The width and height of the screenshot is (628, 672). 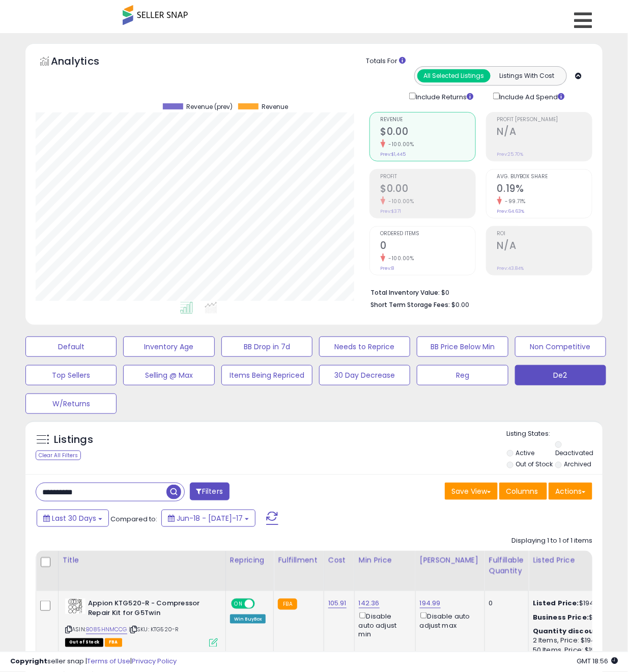 What do you see at coordinates (250, 560) in the screenshot?
I see `div: Repricing` at bounding box center [250, 560].